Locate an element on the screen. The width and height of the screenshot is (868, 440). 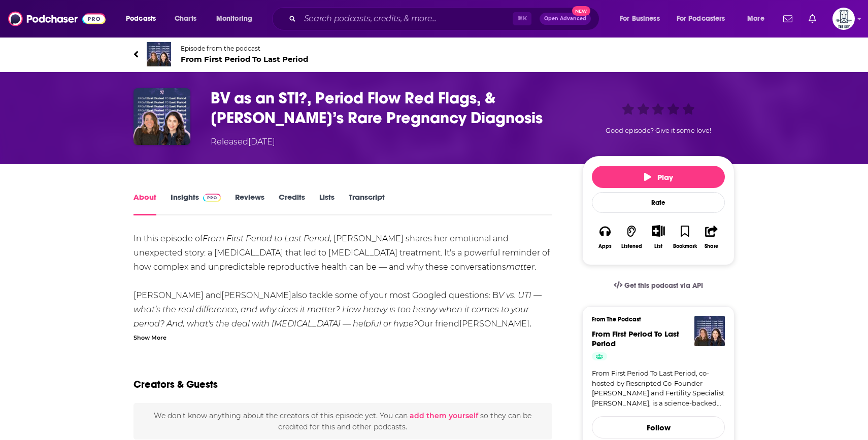
div: Search podcasts, credits, & more... is located at coordinates (446, 19).